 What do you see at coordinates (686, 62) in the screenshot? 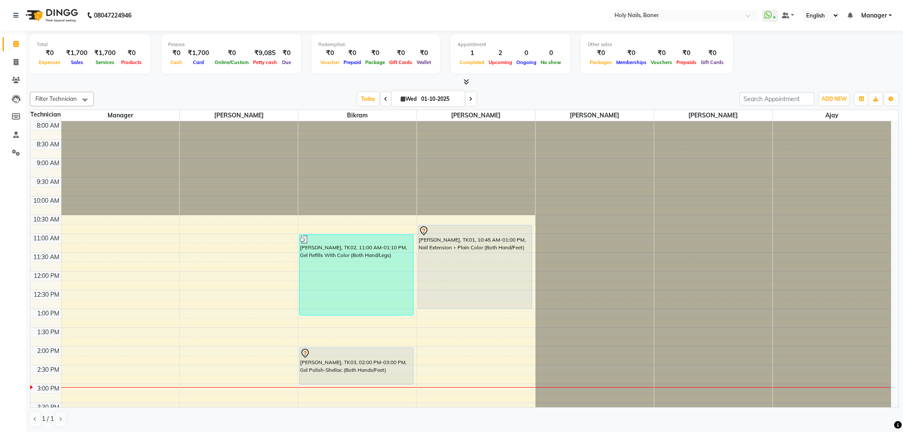
I see `span: Prepaids` at bounding box center [686, 62].